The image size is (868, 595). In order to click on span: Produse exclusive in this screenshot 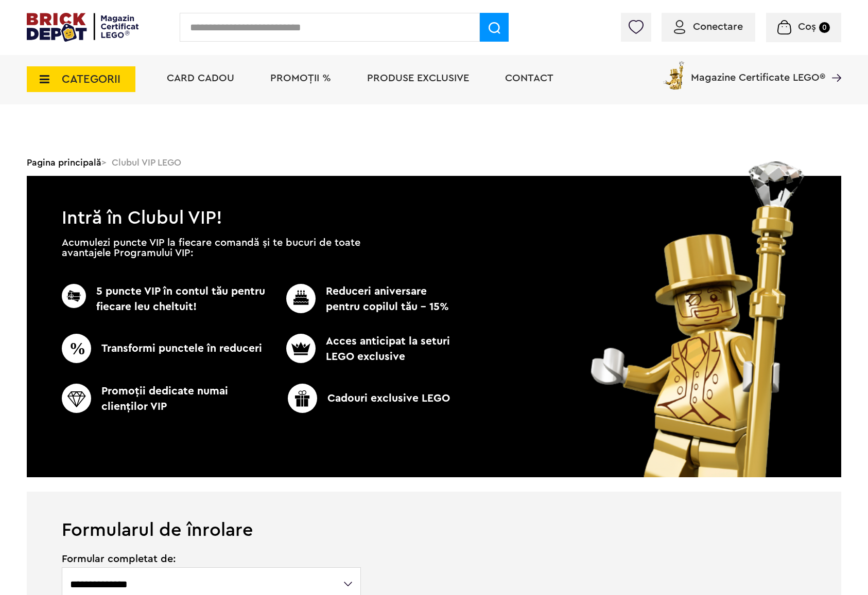, I will do `click(418, 78)`.